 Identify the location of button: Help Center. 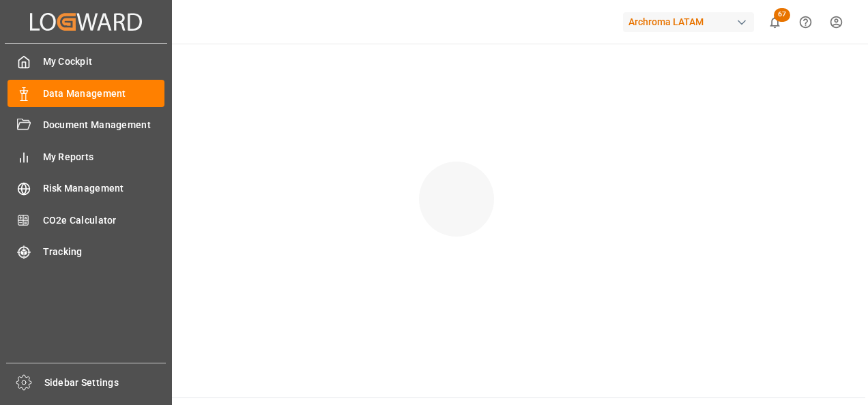
(805, 22).